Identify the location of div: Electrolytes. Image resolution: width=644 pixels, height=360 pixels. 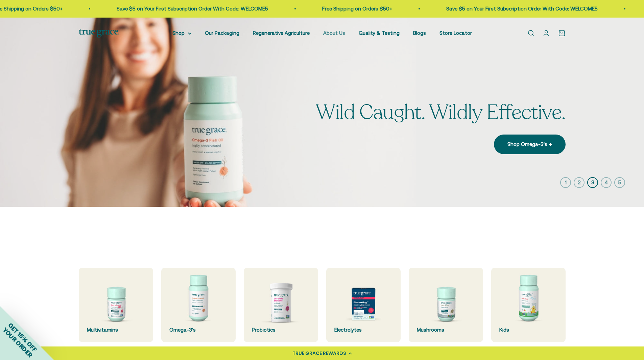
(364, 330).